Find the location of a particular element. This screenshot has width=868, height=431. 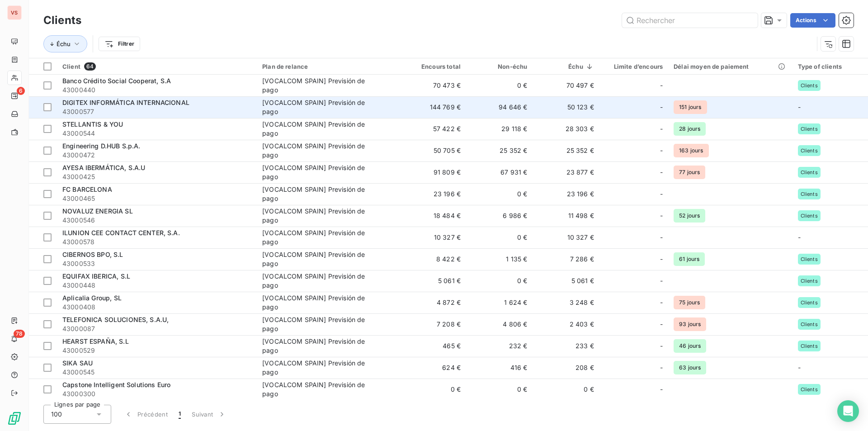

span: 6 is located at coordinates (21, 91).